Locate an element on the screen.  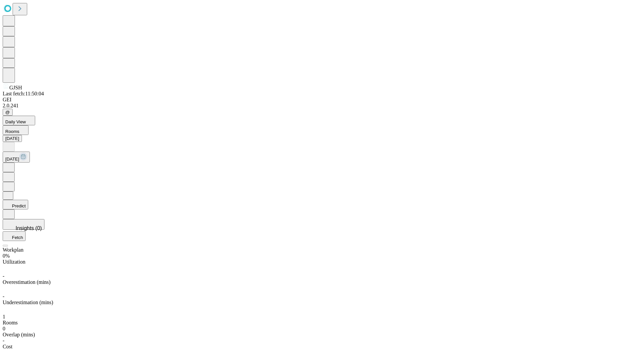
span: Overestimation (mins) is located at coordinates (27, 282).